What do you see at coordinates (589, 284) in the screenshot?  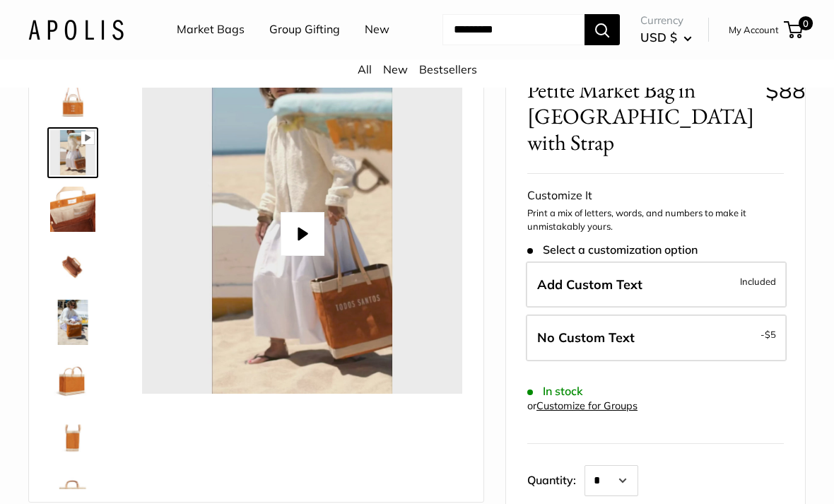 I see `span: Add Custom Text` at bounding box center [589, 284].